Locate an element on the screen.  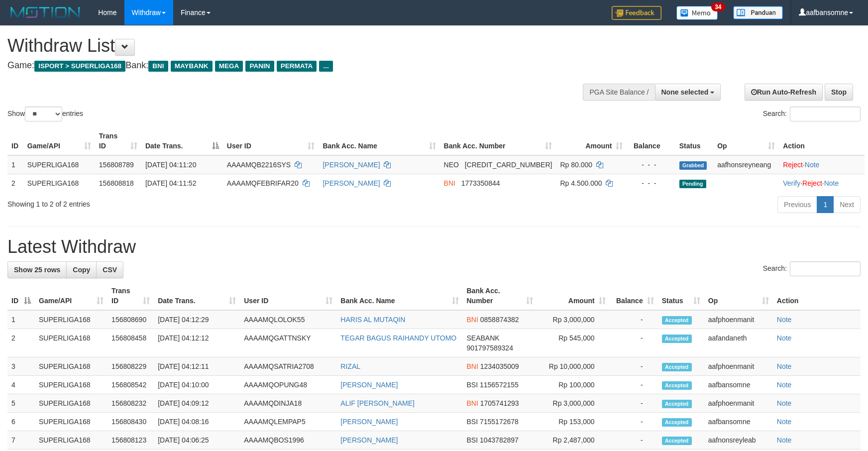
td: AAAAMQOPUNG48 is located at coordinates (288, 385).